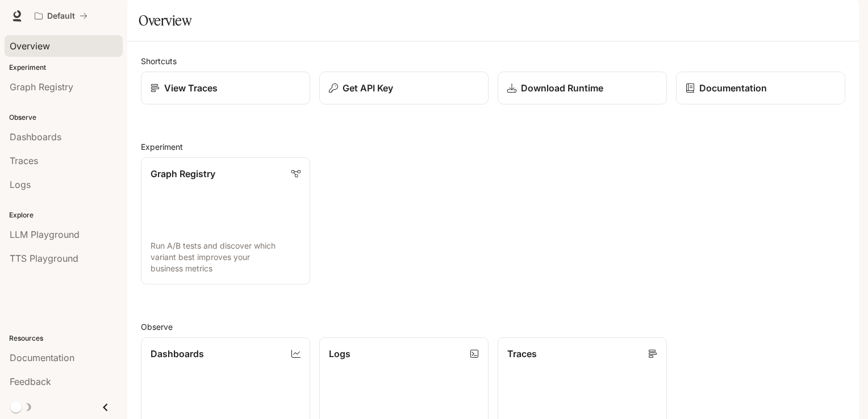  What do you see at coordinates (191, 88) in the screenshot?
I see `p: View Traces` at bounding box center [191, 88].